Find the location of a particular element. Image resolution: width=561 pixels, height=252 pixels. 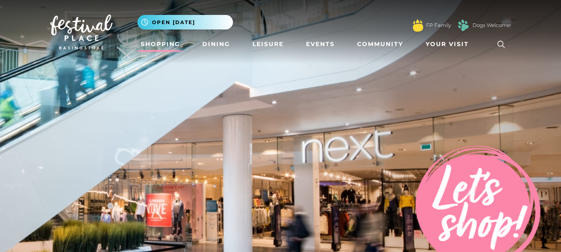

a: Dogs Welcome! is located at coordinates (492, 25).